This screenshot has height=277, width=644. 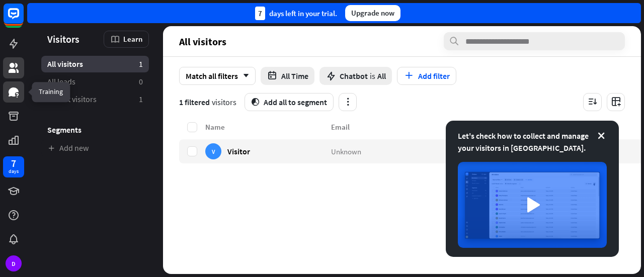 What do you see at coordinates (63, 39) in the screenshot?
I see `span: Visitors` at bounding box center [63, 39].